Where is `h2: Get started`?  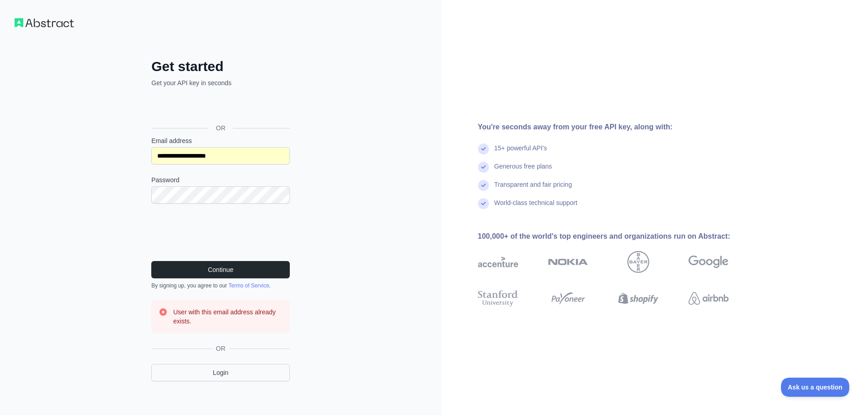 h2: Get started is located at coordinates (221, 66).